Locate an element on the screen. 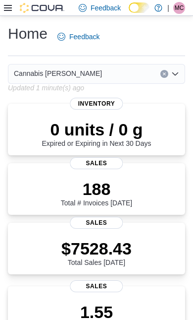  p: 188 is located at coordinates (97, 189).